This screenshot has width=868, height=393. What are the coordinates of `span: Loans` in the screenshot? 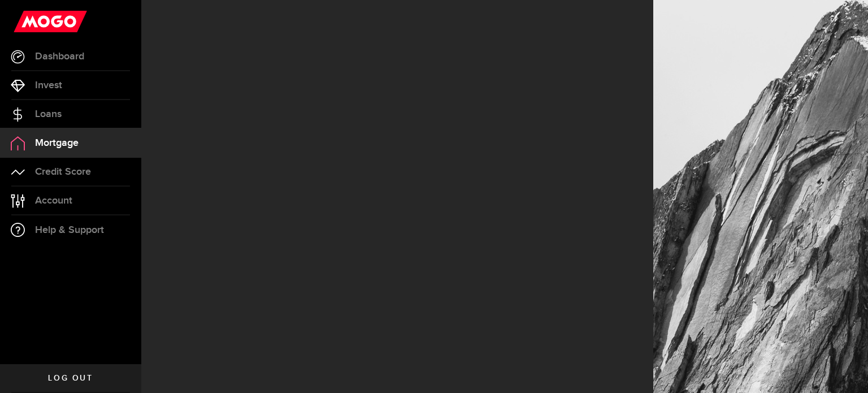 It's located at (48, 114).